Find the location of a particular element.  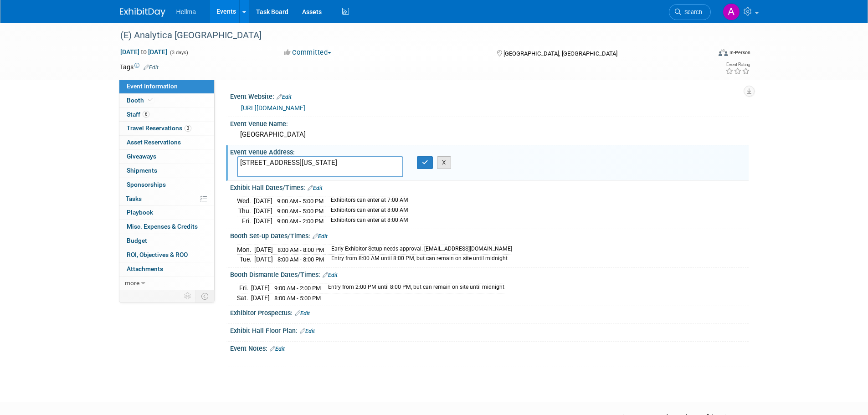

div: Event Rating is located at coordinates (738, 65).